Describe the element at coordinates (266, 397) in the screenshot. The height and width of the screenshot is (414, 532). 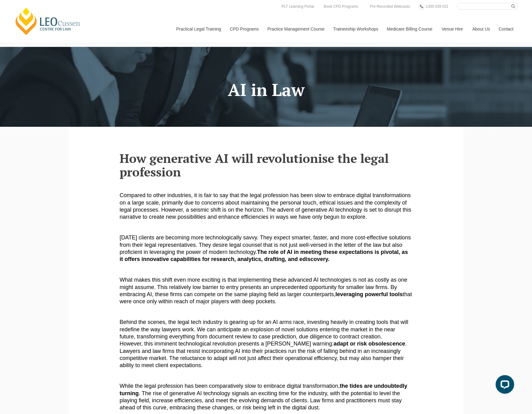
I see `p: While the legal profession has been comparatively slow to embrace digital transformation, . The r...` at that location.